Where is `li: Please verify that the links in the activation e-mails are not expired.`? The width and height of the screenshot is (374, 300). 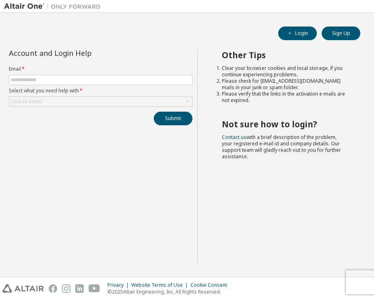
li: Please verify that the links in the activation e-mails are not expired. is located at coordinates (284, 97).